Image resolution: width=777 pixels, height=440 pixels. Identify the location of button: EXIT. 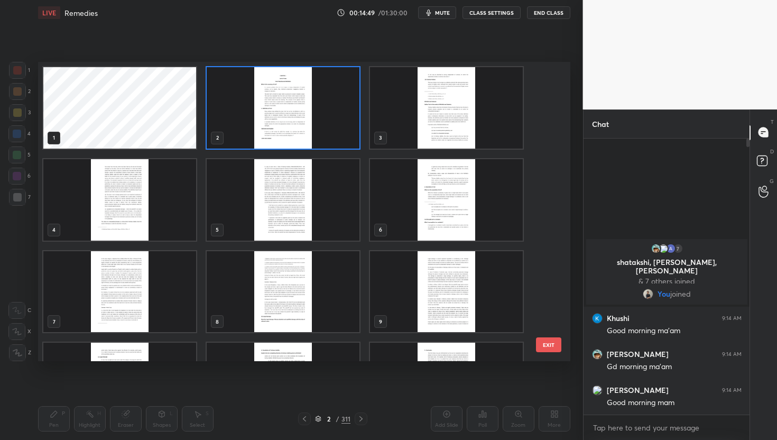
(549, 345).